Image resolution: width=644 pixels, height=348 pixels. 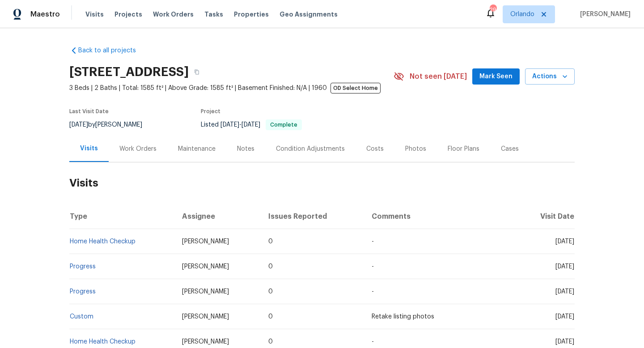 I want to click on div: Notes, so click(x=246, y=149).